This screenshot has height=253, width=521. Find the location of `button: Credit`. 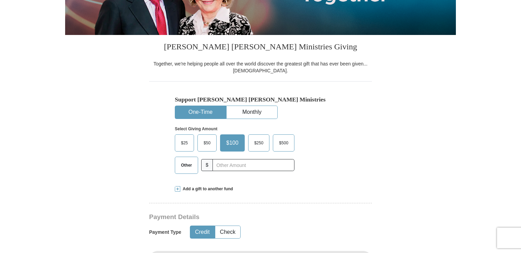

button: Credit is located at coordinates (202, 232).